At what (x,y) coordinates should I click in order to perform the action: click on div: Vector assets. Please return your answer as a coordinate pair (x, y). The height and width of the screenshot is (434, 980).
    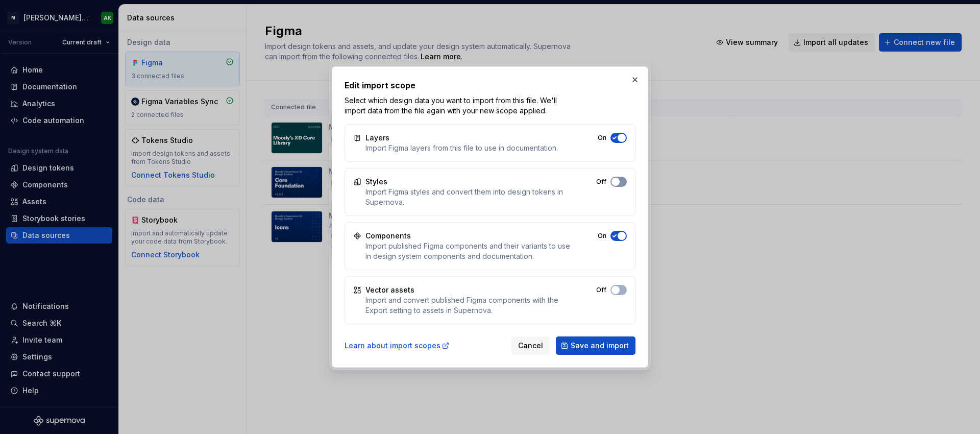
    Looking at the image, I should click on (390, 290).